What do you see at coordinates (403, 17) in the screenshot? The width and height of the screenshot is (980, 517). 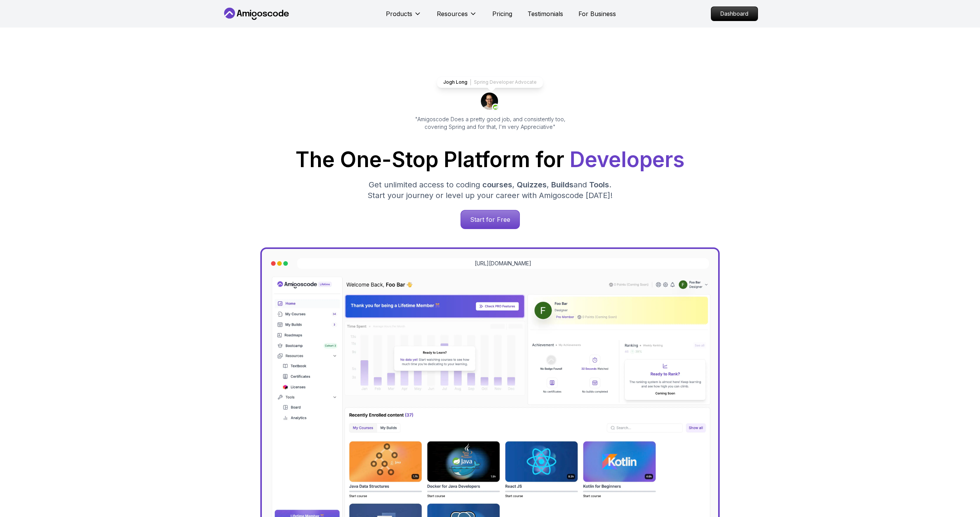 I see `button: Products` at bounding box center [403, 17].